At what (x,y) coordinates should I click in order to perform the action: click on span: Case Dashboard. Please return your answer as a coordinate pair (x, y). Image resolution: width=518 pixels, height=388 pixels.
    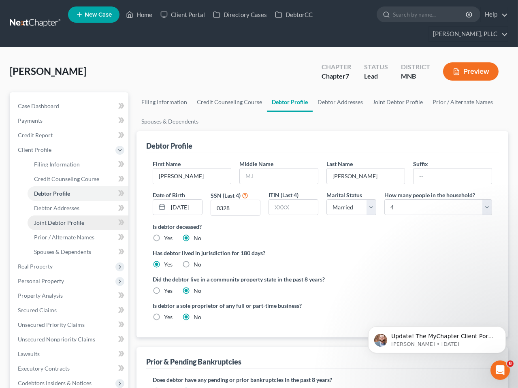
    Looking at the image, I should click on (38, 106).